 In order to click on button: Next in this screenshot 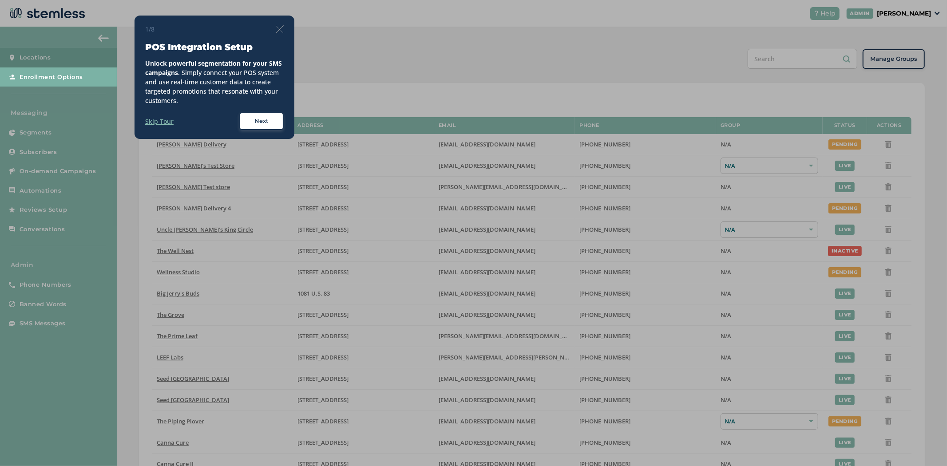, I will do `click(261, 121)`.